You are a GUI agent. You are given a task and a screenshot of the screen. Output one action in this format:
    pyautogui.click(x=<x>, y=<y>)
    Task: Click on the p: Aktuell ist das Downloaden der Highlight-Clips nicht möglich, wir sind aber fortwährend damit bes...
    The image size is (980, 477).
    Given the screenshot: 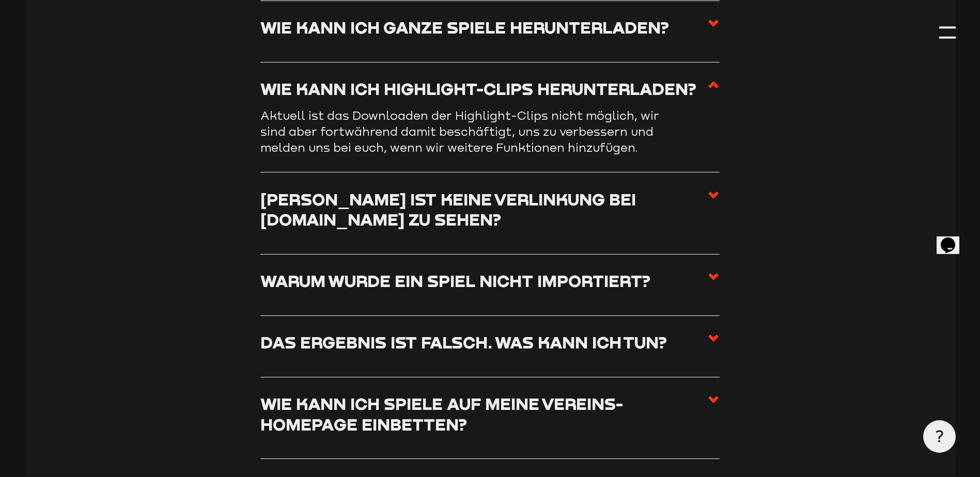 What is the action you would take?
    pyautogui.click(x=467, y=131)
    